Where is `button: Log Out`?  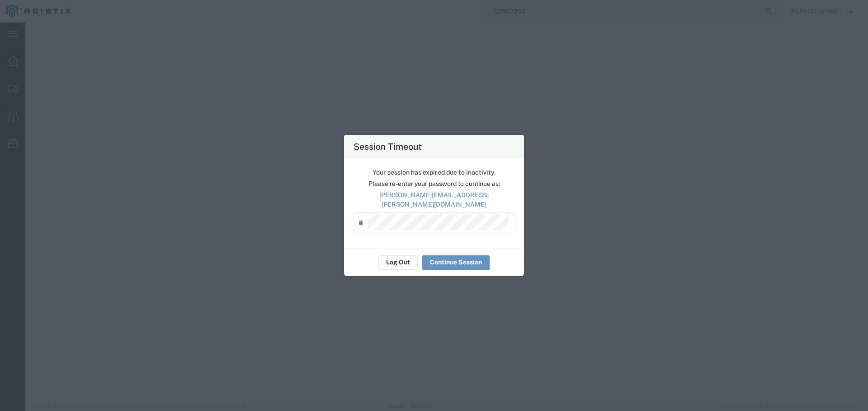
button: Log Out is located at coordinates (398, 263).